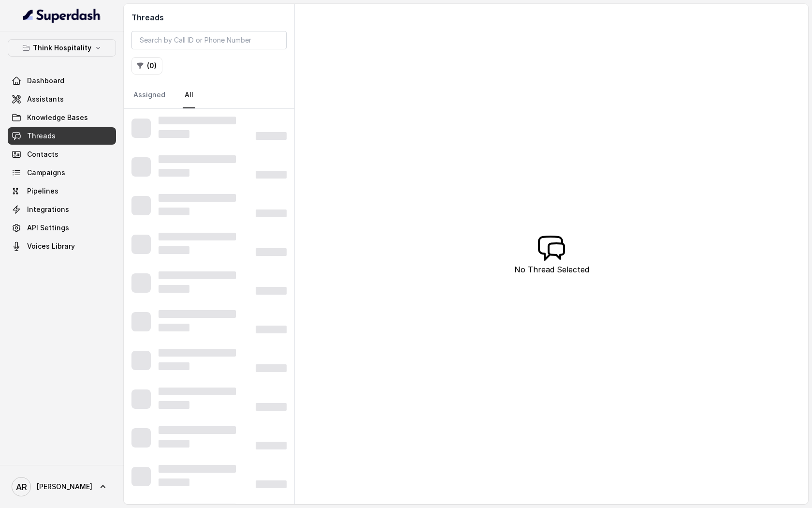 The width and height of the screenshot is (812, 508). I want to click on span: Contacts, so click(42, 154).